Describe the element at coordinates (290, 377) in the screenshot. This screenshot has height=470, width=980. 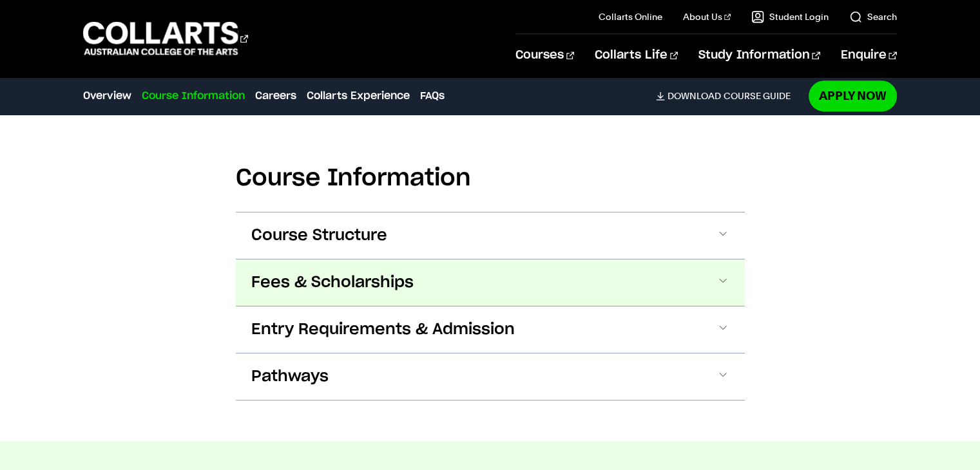
I see `span: Pathways` at that location.